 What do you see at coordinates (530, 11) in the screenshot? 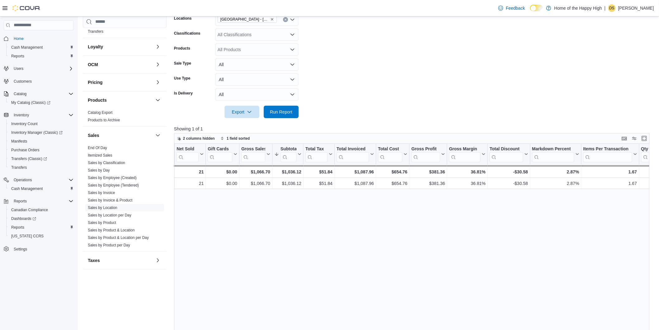
I see `span: Dark Mode` at bounding box center [530, 11].